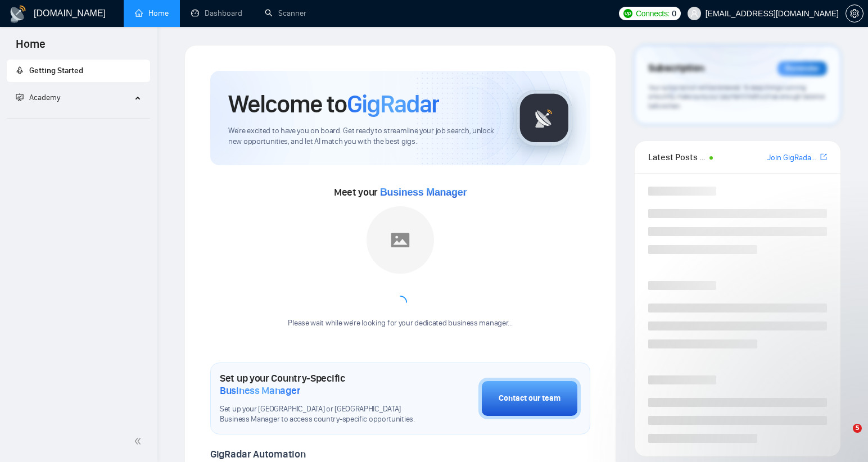 The image size is (868, 462). What do you see at coordinates (544, 118) in the screenshot?
I see `img: gigradar-logo.png` at bounding box center [544, 118].